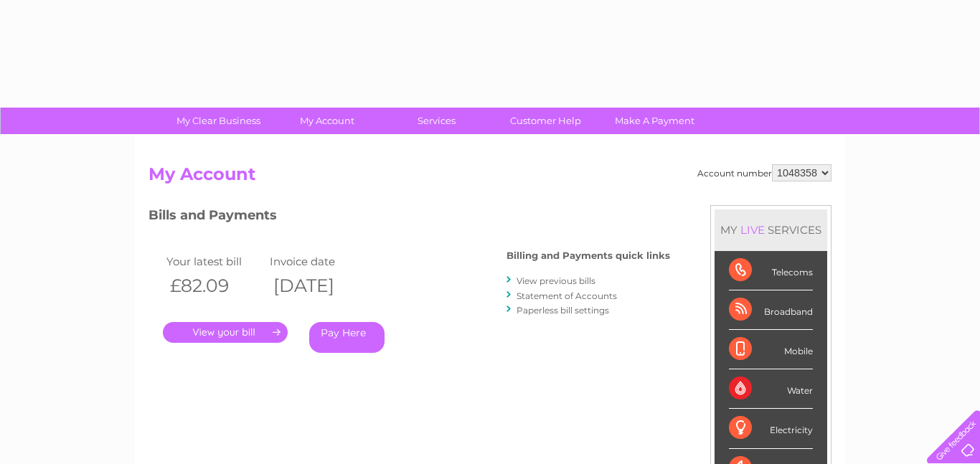 The image size is (980, 464). I want to click on a: Make A Payment, so click(654, 120).